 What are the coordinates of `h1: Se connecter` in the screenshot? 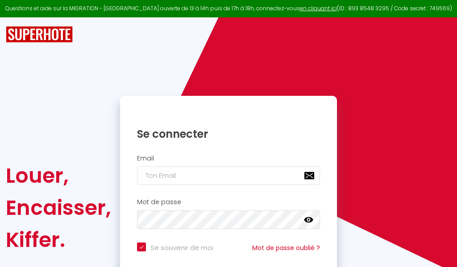 It's located at (229, 134).